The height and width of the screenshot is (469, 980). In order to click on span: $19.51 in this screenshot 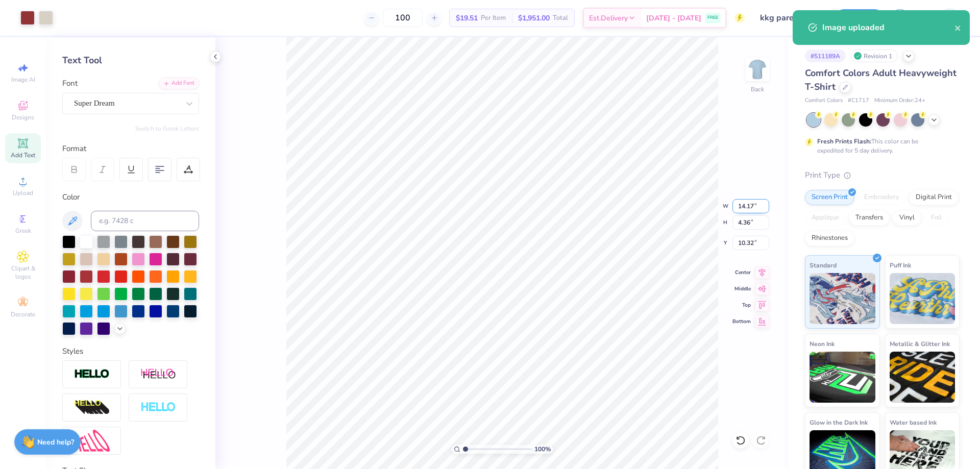, I will do `click(467, 18)`.